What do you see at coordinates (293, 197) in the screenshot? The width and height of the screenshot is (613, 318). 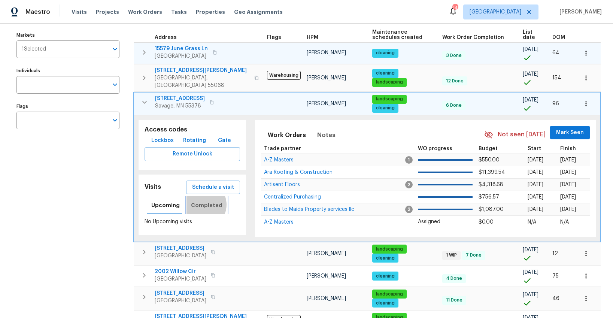 I see `span: Centralized Purchasing` at bounding box center [293, 197].